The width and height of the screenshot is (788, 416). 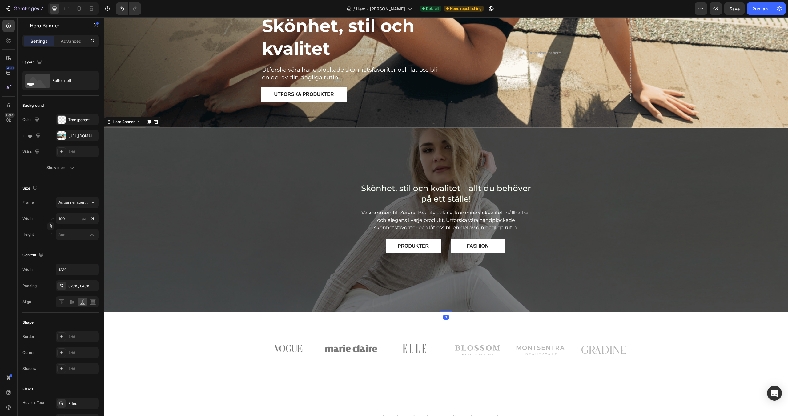 What do you see at coordinates (28, 234) in the screenshot?
I see `label: Height` at bounding box center [28, 234].